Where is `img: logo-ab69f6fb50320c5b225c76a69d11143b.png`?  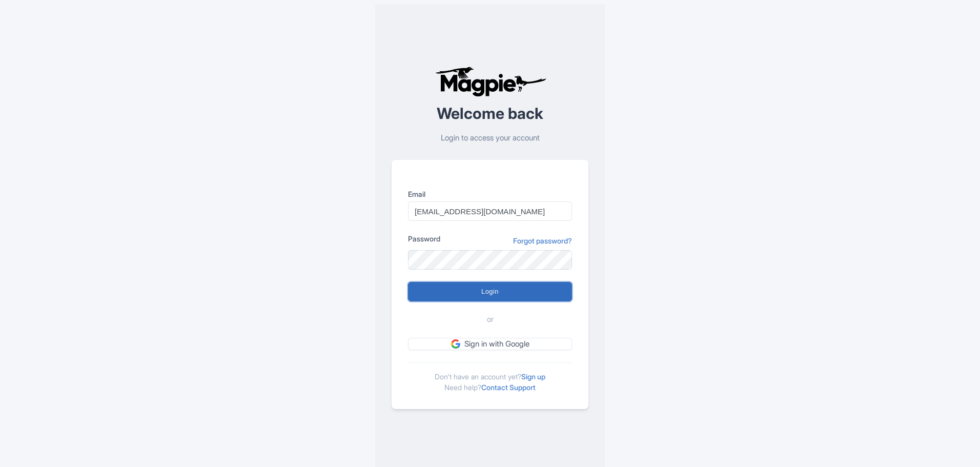
img: logo-ab69f6fb50320c5b225c76a69d11143b.png is located at coordinates (490, 81).